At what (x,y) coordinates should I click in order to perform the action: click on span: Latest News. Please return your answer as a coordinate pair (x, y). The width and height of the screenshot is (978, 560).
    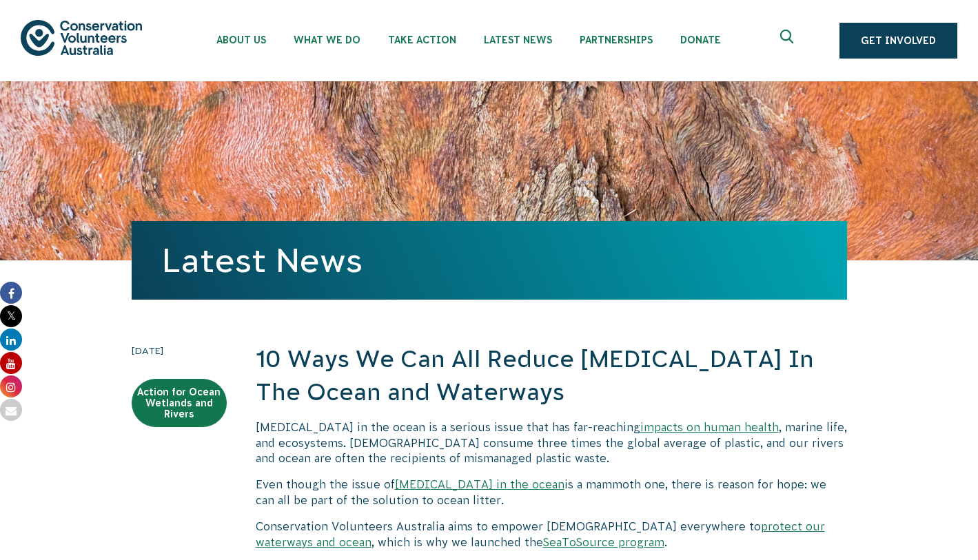
    Looking at the image, I should click on (517, 40).